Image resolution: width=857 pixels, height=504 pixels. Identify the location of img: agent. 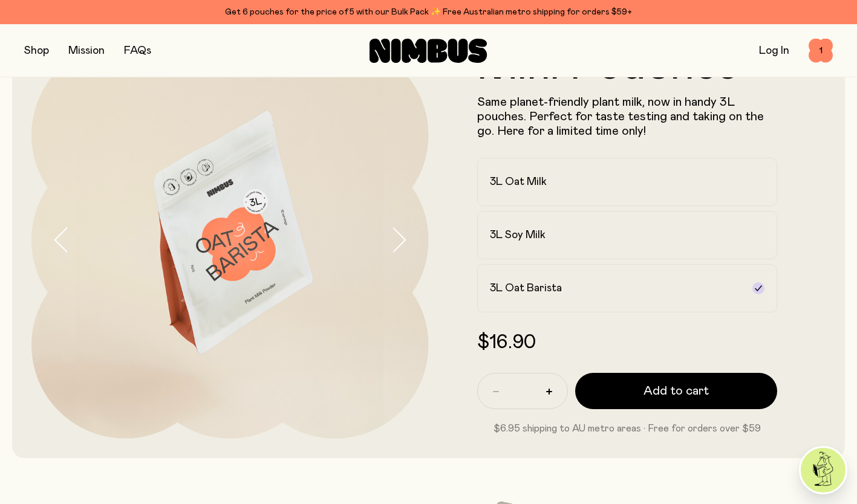
(823, 470).